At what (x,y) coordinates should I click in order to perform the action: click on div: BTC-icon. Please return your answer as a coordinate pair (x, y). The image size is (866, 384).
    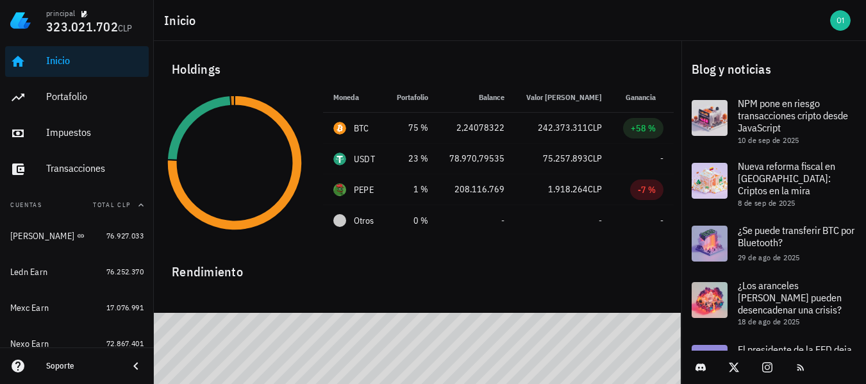
    Looking at the image, I should click on (340, 128).